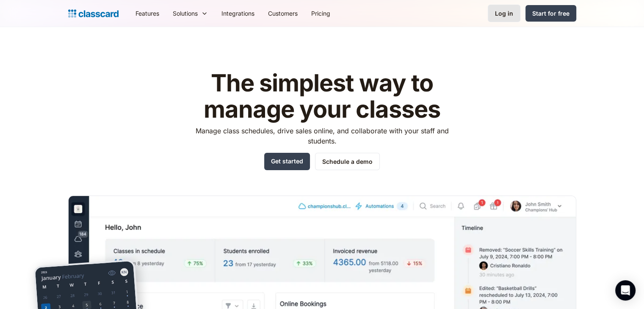 The height and width of the screenshot is (309, 644). What do you see at coordinates (625, 290) in the screenshot?
I see `div: Open Intercom Messenger` at bounding box center [625, 290].